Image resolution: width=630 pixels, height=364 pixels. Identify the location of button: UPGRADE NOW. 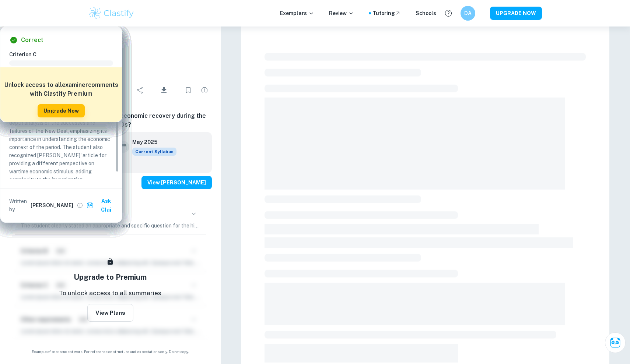
(516, 13).